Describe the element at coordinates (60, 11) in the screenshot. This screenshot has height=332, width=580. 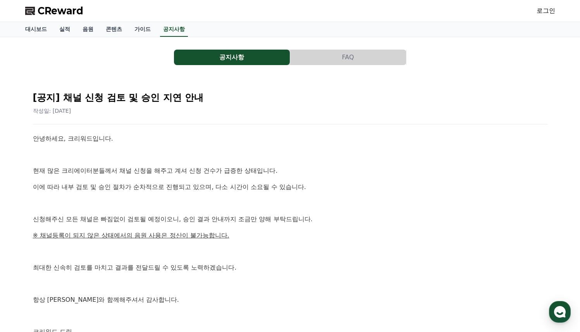
I see `span: CReward` at that location.